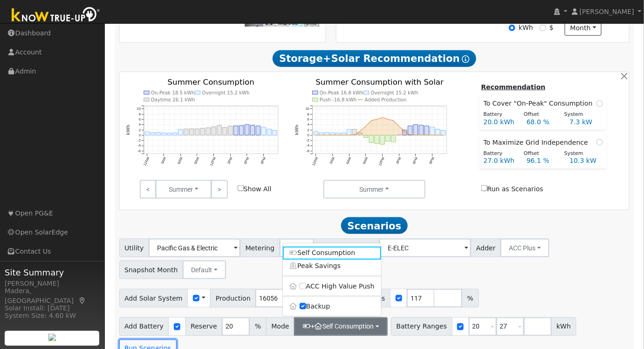 The height and width of the screenshot is (349, 644). I want to click on div: Offset, so click(539, 154).